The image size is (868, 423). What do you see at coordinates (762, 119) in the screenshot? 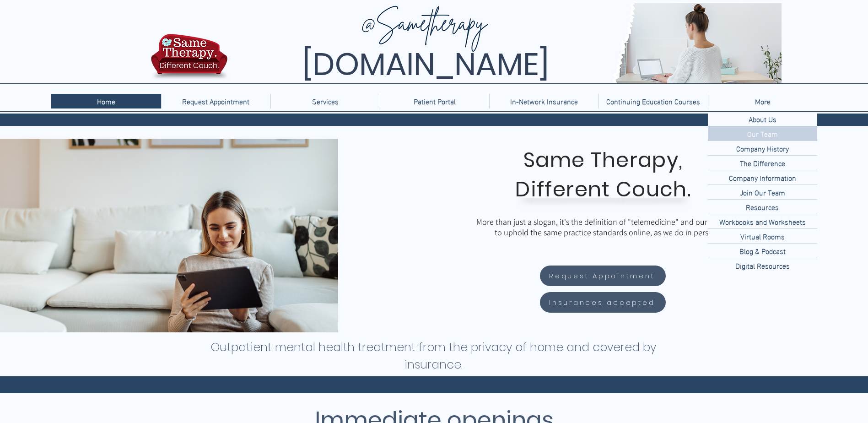
I see `div: About Us` at bounding box center [762, 119].